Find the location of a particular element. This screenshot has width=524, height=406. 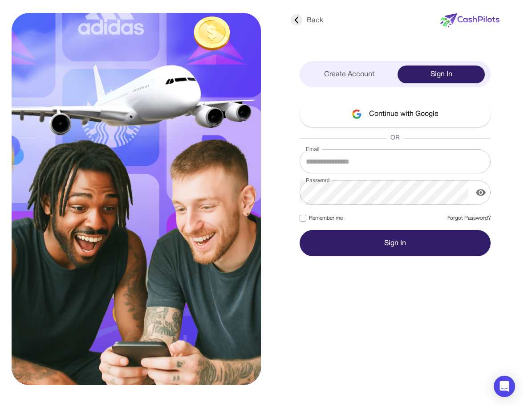

div: Create Account is located at coordinates (349, 74).